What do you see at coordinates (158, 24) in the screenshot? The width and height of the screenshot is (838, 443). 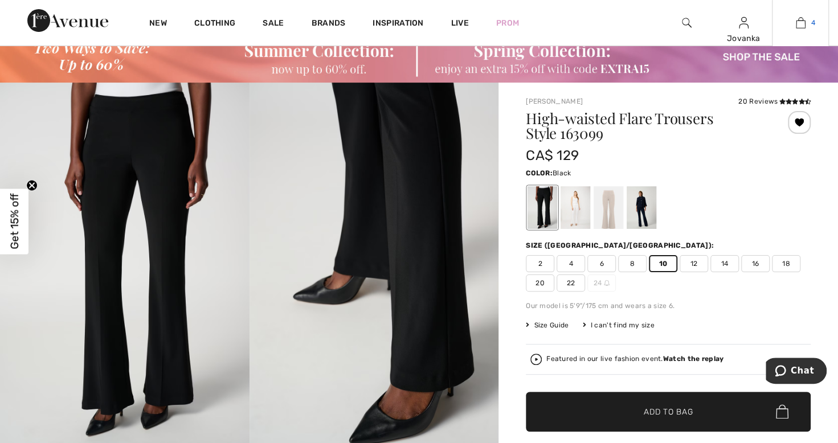 I see `a: New` at bounding box center [158, 24].